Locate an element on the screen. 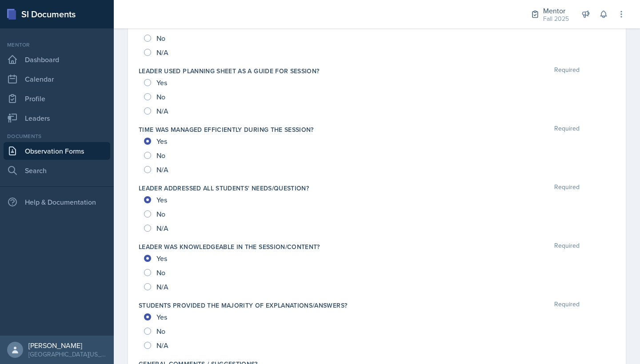 The width and height of the screenshot is (640, 364). a: Calendar is located at coordinates (57, 79).